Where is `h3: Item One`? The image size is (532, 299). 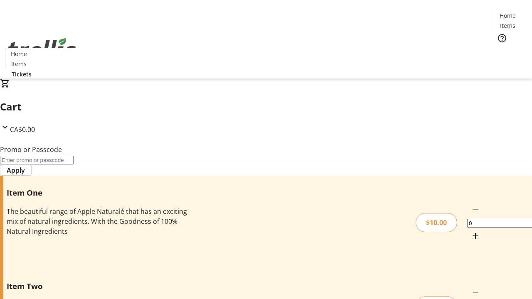 h3: Item One is located at coordinates (97, 193).